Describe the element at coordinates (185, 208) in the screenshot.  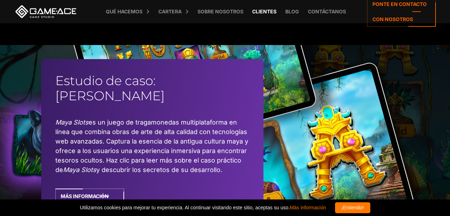
I see `font: Utilizamos cookies para mejorar tu experiencia. Al continuar visitando este sitio, aceptas su uso.` at that location.